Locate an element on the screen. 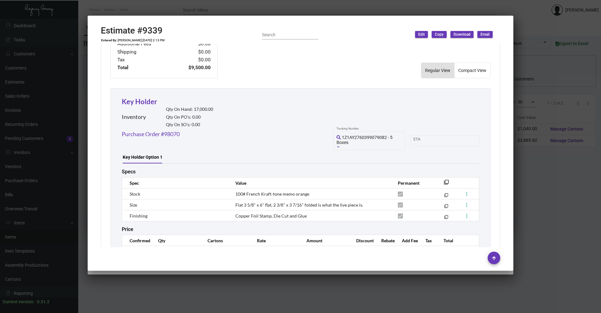 This screenshot has width=601, height=313. button: Edit is located at coordinates (421, 34).